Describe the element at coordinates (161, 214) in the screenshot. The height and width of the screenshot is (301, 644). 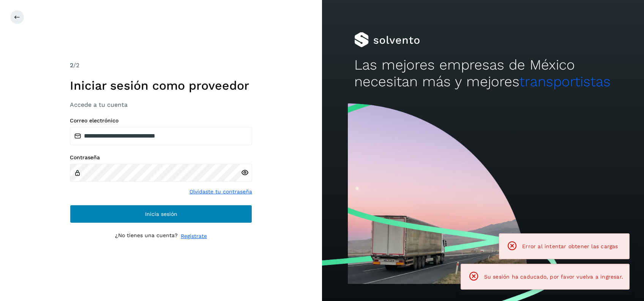
I see `button: Inicia sesión` at that location.